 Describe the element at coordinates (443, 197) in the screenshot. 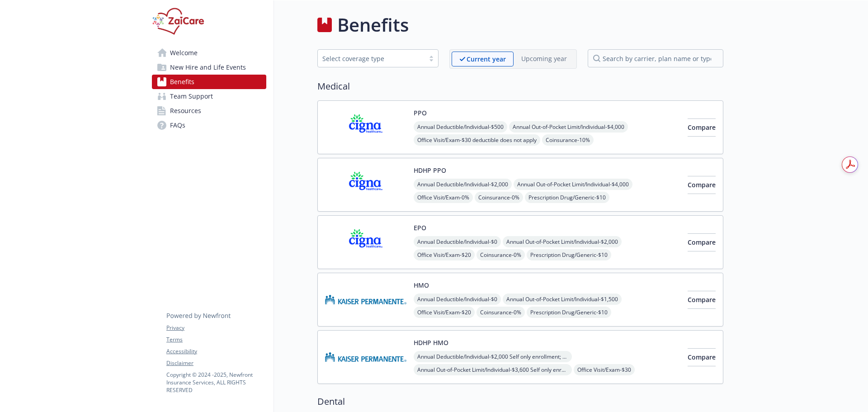

I see `span: Office Visit/Exam - 0%` at that location.